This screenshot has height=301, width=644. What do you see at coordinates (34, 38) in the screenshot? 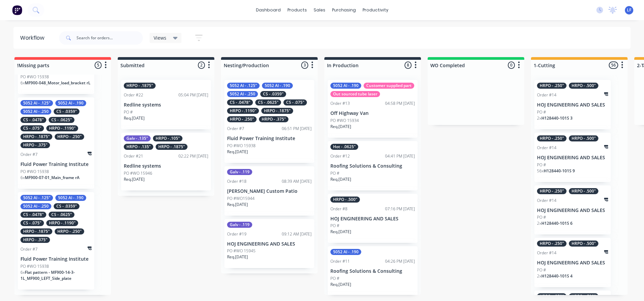
I see `div: Workflow` at bounding box center [34, 38].